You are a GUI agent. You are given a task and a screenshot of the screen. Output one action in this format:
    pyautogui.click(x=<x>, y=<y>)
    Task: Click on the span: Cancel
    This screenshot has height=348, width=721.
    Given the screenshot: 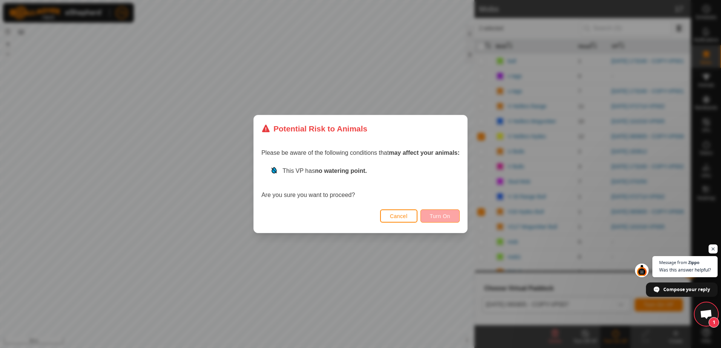 What is the action you would take?
    pyautogui.click(x=399, y=216)
    